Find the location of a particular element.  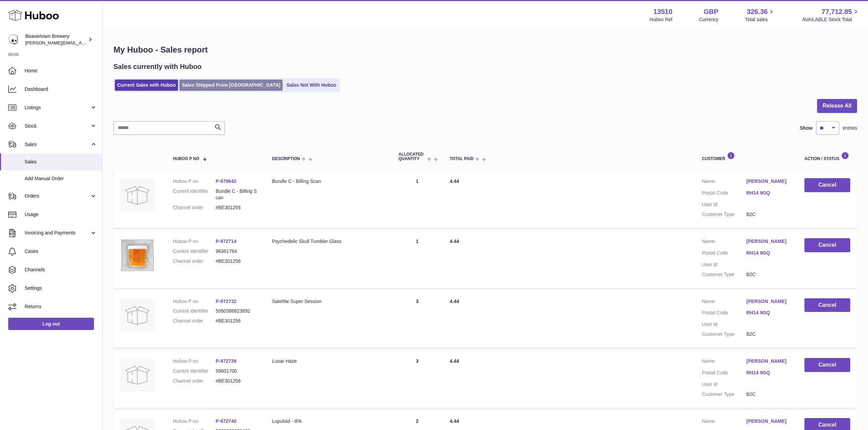

span: Channels is located at coordinates (61, 270).